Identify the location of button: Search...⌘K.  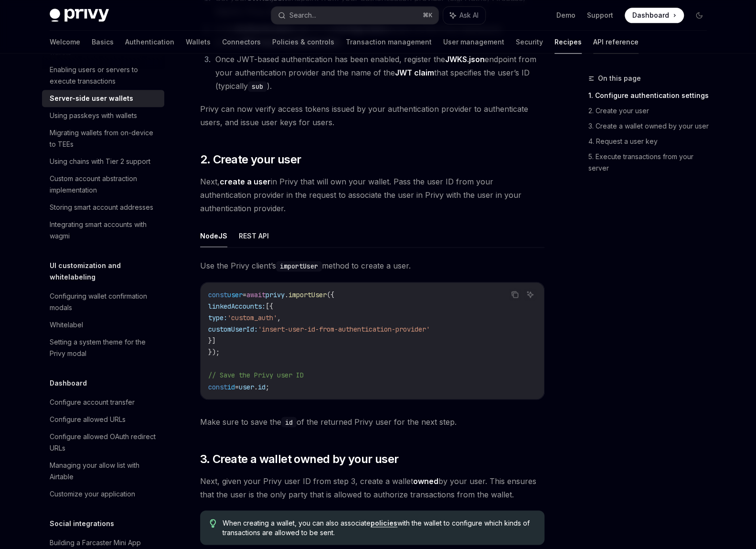
(355, 15).